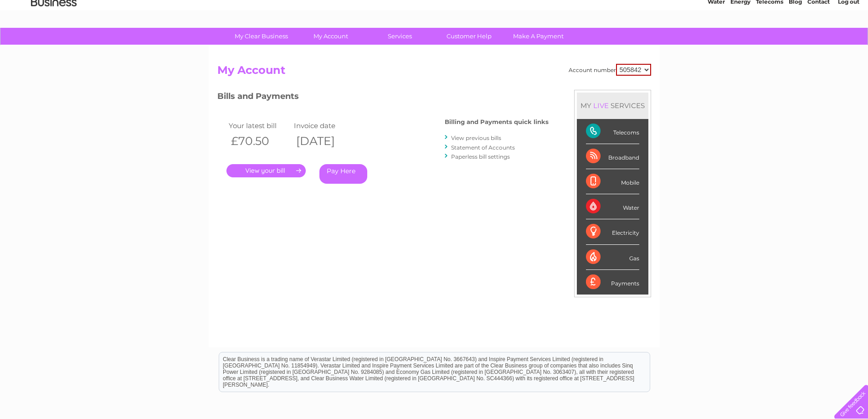 The image size is (868, 419). Describe the element at coordinates (848, 42) in the screenshot. I see `a: Log out` at that location.